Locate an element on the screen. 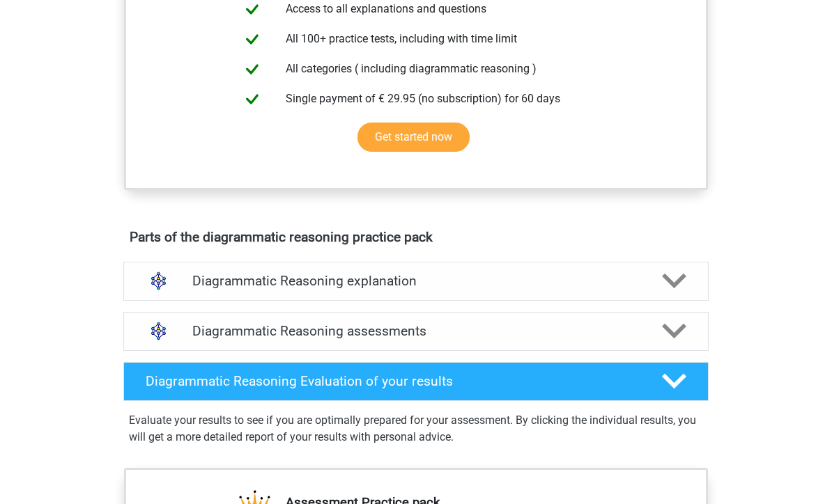 The height and width of the screenshot is (504, 832). h4: Diagrammatic Reasoning Evaluation of your results is located at coordinates (392, 381).